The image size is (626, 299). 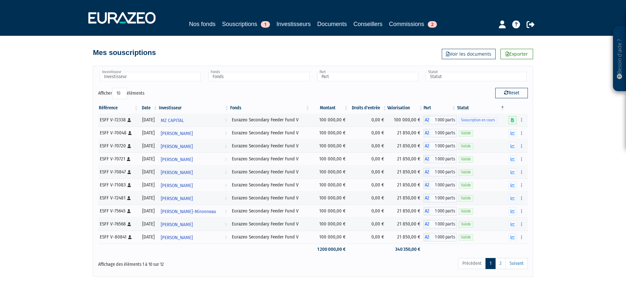 I want to click on div: ESFF V-70720, so click(x=118, y=146).